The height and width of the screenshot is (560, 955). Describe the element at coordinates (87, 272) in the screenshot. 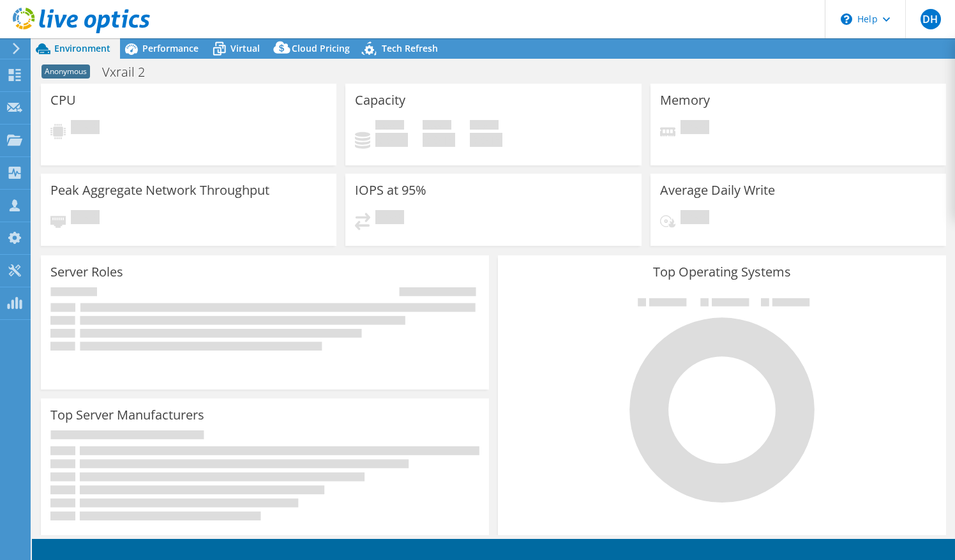

I see `h3: Server Roles` at that location.